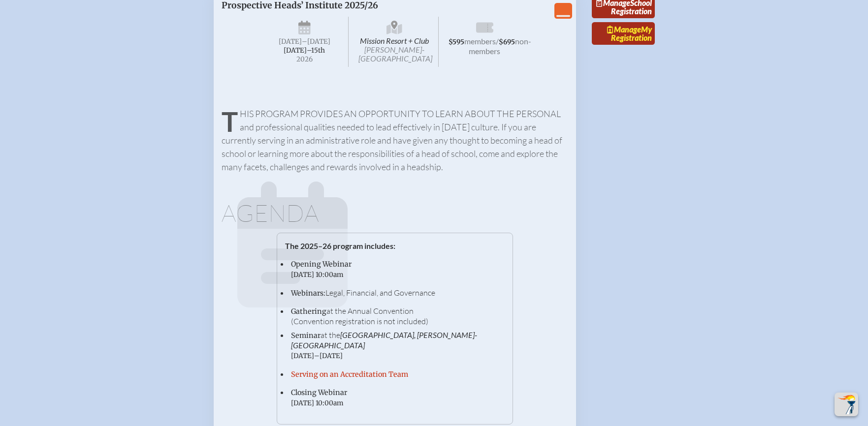 Image resolution: width=868 pixels, height=426 pixels. Describe the element at coordinates (456, 42) in the screenshot. I see `span: $595` at that location.